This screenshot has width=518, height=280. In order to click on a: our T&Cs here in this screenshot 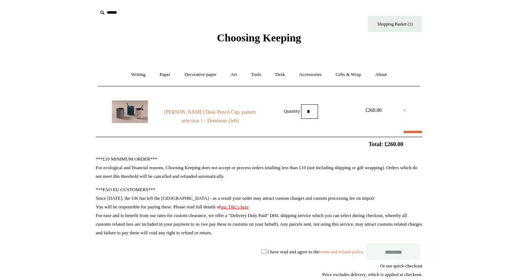, I will do `click(235, 207)`.